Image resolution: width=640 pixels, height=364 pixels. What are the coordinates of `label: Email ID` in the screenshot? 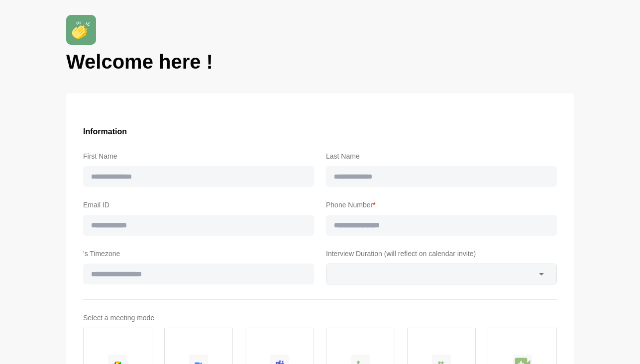 It's located at (199, 205).